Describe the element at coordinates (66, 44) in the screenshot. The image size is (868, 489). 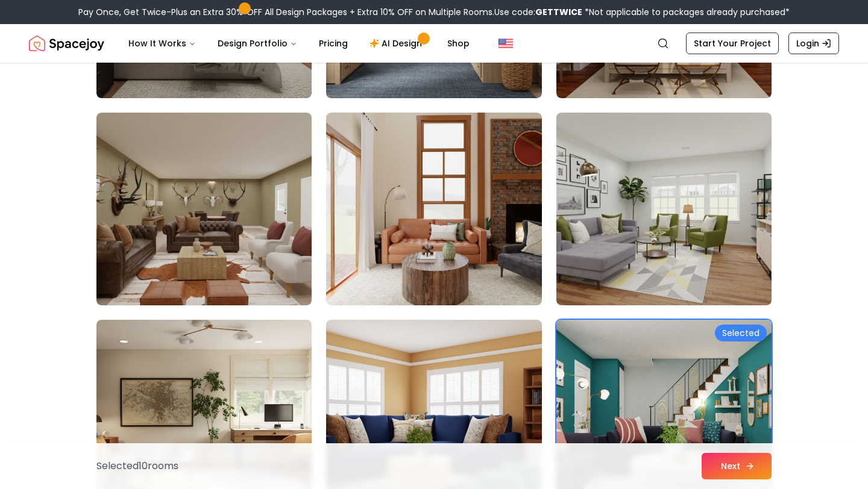
I see `img: Spacejoy Logo` at that location.